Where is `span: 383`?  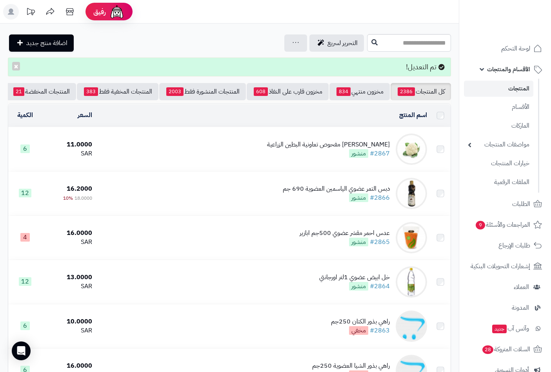 span: 383 is located at coordinates (91, 92).